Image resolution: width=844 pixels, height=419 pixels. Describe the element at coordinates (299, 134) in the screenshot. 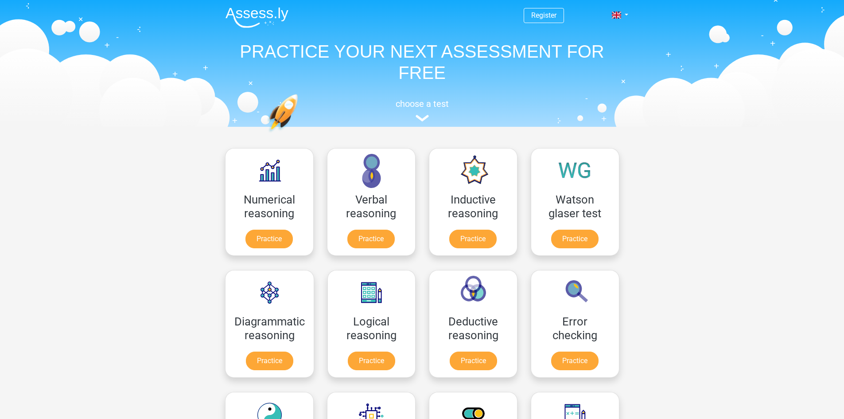

I see `img: practice` at that location.